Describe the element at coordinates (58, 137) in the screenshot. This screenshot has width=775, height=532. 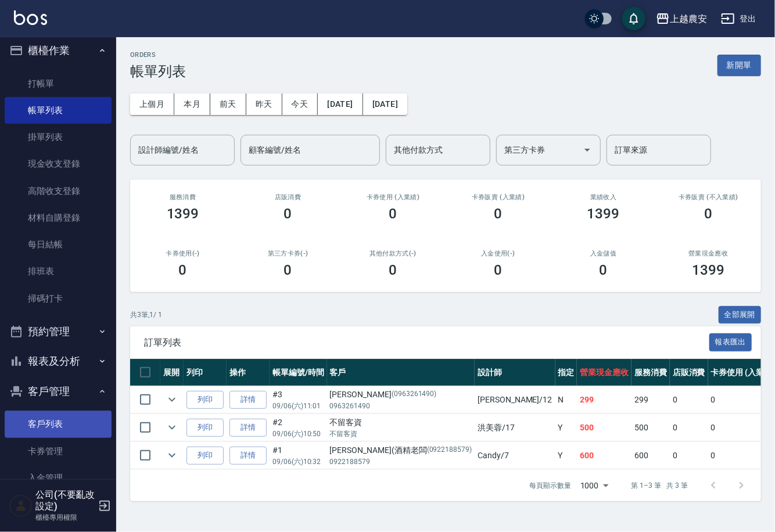
I see `a: 掛單列表` at that location.